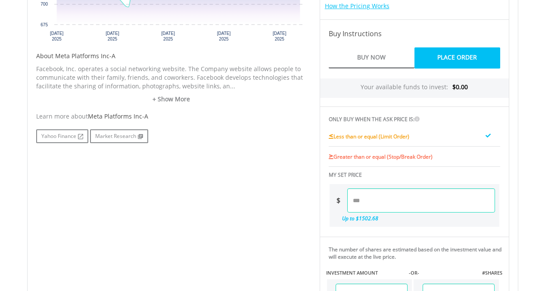  I want to click on span: $0.00, so click(460, 87).